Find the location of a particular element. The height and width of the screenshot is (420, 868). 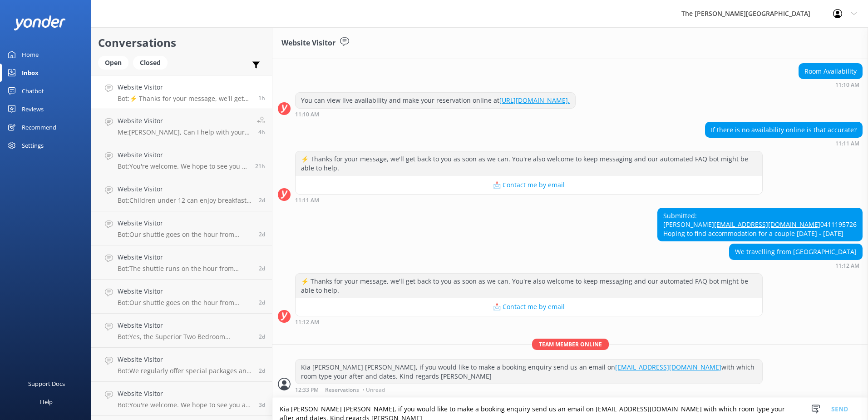

div: Open is located at coordinates (113, 63).